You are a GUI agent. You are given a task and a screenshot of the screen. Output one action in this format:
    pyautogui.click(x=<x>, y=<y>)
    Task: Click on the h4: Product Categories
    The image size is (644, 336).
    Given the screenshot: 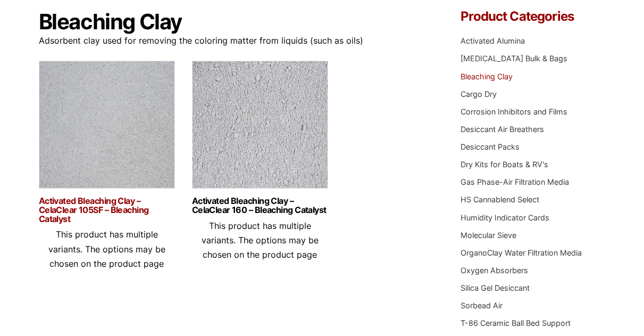 What is the action you would take?
    pyautogui.click(x=533, y=16)
    